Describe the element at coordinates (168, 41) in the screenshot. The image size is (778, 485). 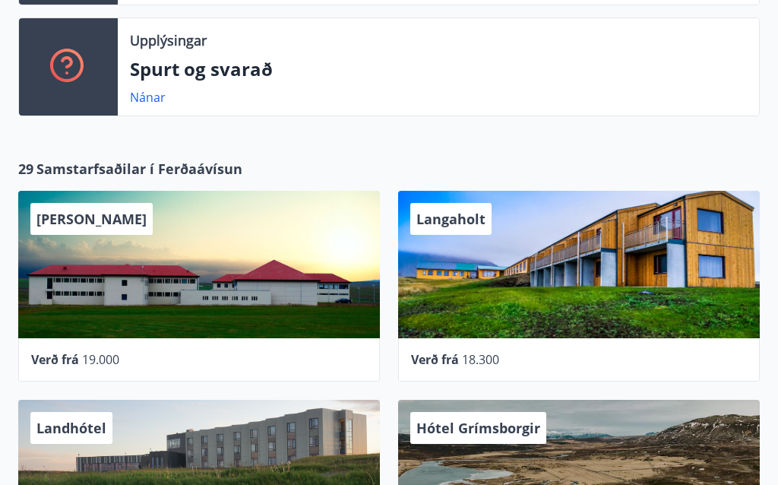
I see `p: Upplýsingar` at that location.